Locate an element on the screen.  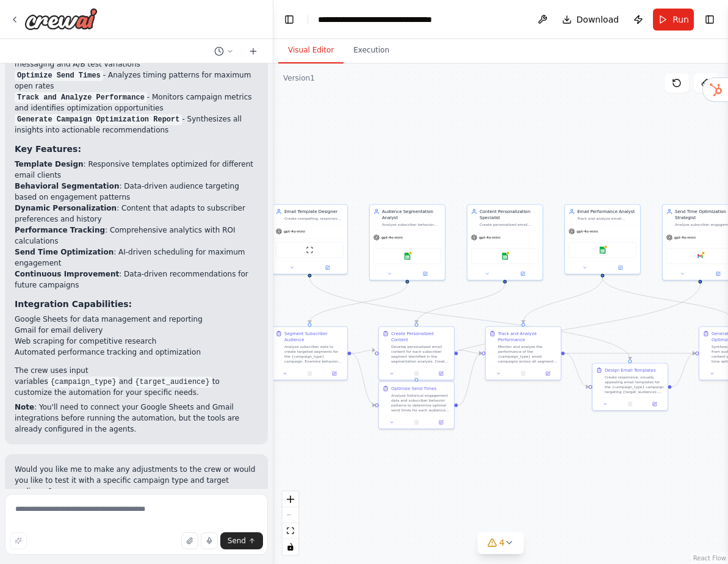
li: : AI-driven scheduling for maximum engagement is located at coordinates (136, 257).